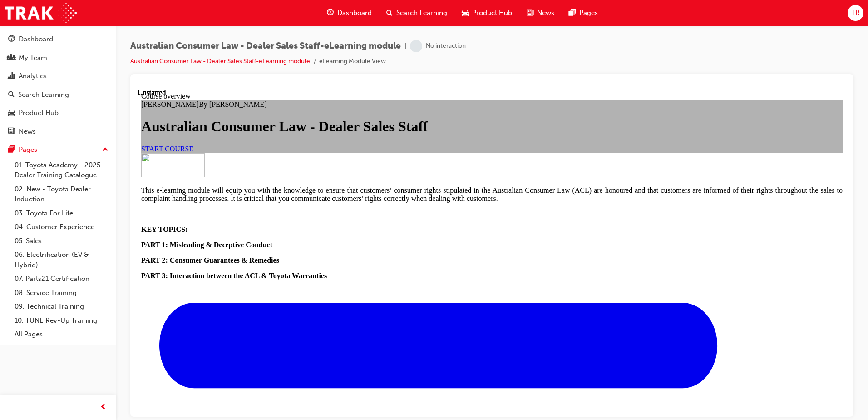  What do you see at coordinates (28, 7) in the screenshot?
I see `span: Course overview` at bounding box center [28, 7].